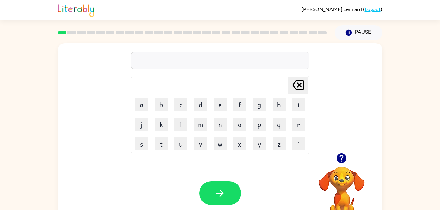  Describe the element at coordinates (279, 144) in the screenshot. I see `button: z` at that location.